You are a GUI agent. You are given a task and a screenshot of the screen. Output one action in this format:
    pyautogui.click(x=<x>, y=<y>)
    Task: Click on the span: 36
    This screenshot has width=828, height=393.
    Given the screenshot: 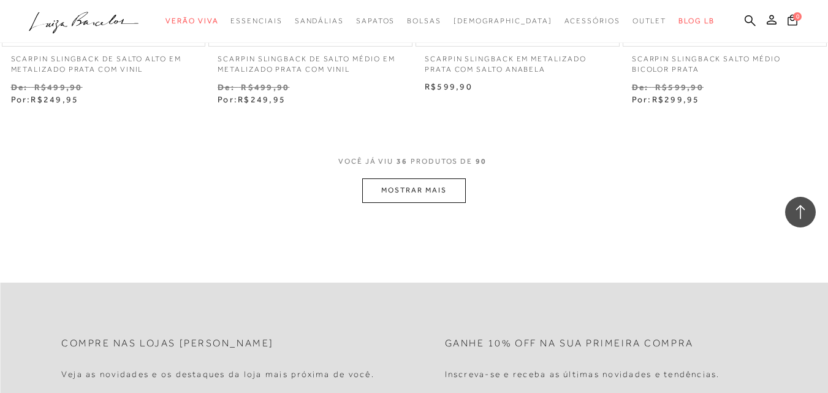 What is the action you would take?
    pyautogui.click(x=402, y=167)
    